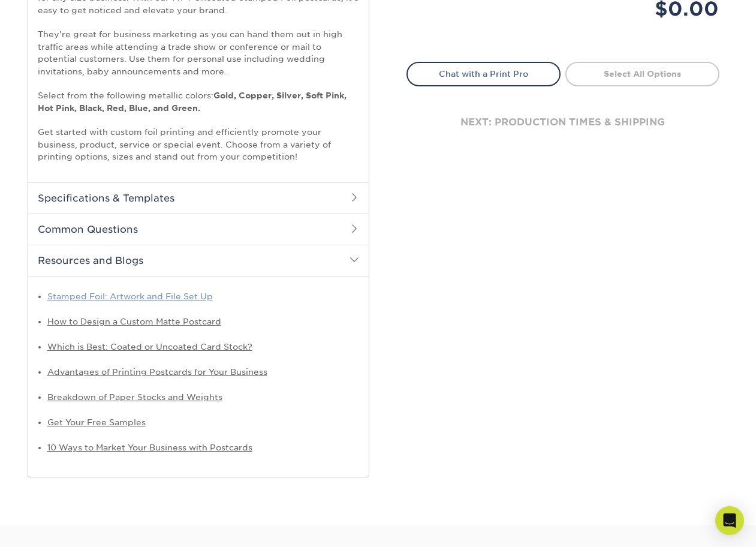 The image size is (756, 547). I want to click on a: Stamped Foil: Artwork and File Set Up, so click(130, 296).